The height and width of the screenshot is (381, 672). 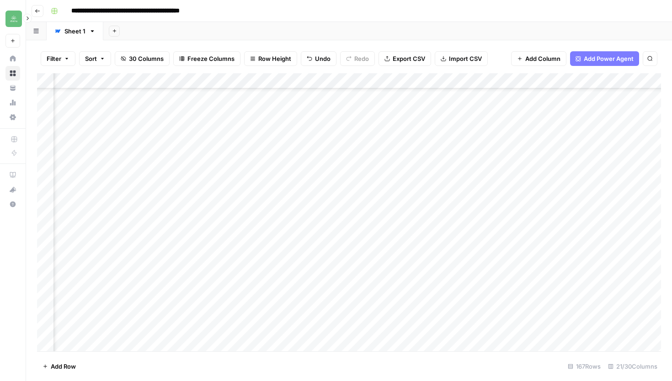 I want to click on button: Help + Support, so click(x=13, y=204).